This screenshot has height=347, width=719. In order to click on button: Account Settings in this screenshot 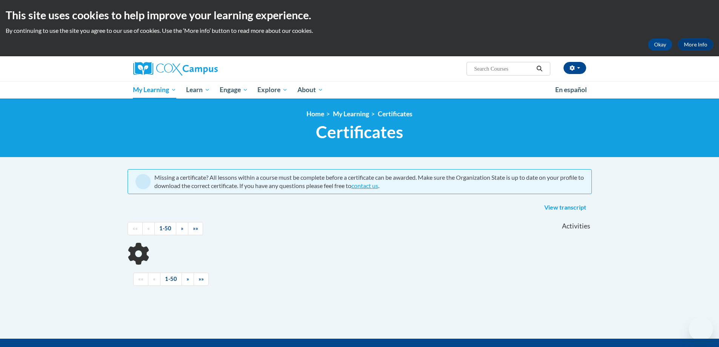, I will do `click(575, 68)`.